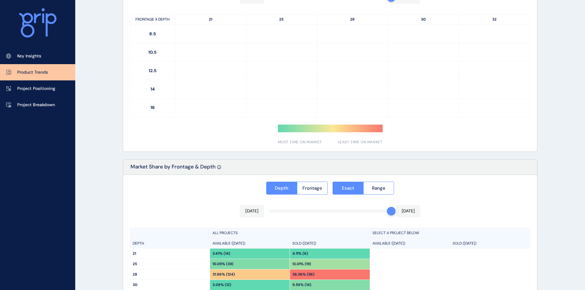 The image size is (585, 290). Describe the element at coordinates (170, 285) in the screenshot. I see `p: 30` at that location.